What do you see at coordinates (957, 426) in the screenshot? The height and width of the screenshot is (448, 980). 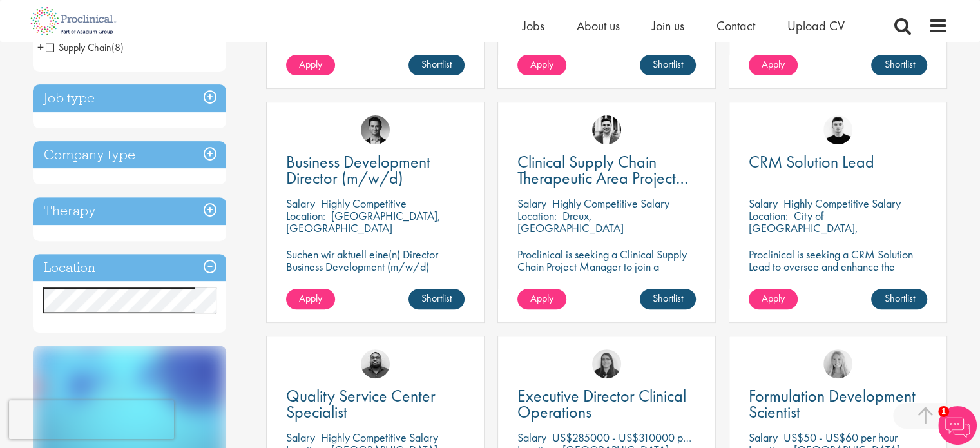 I see `img: Chatbot` at bounding box center [957, 426].